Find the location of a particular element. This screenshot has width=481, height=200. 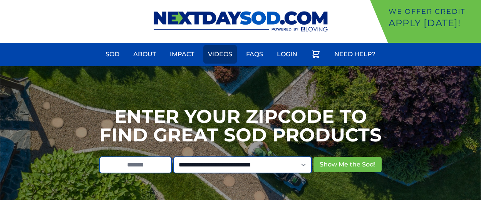

a: Sod is located at coordinates (112, 54).